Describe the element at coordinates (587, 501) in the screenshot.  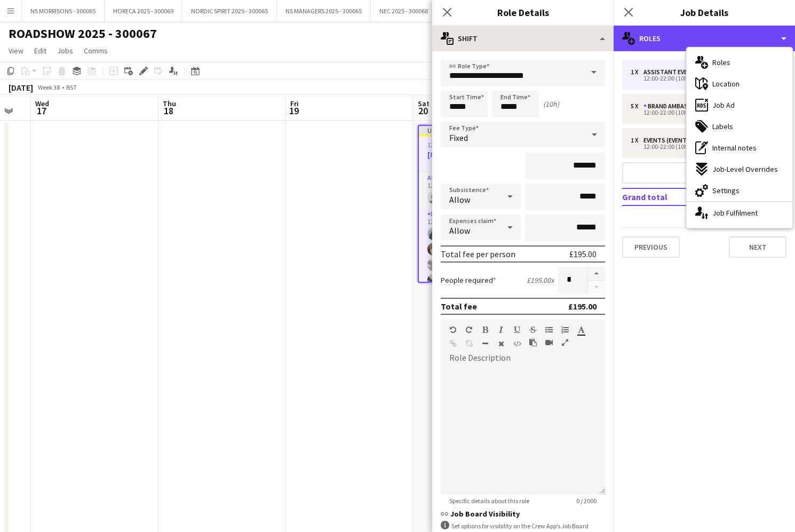
I see `span: 0 / 2000` at that location.